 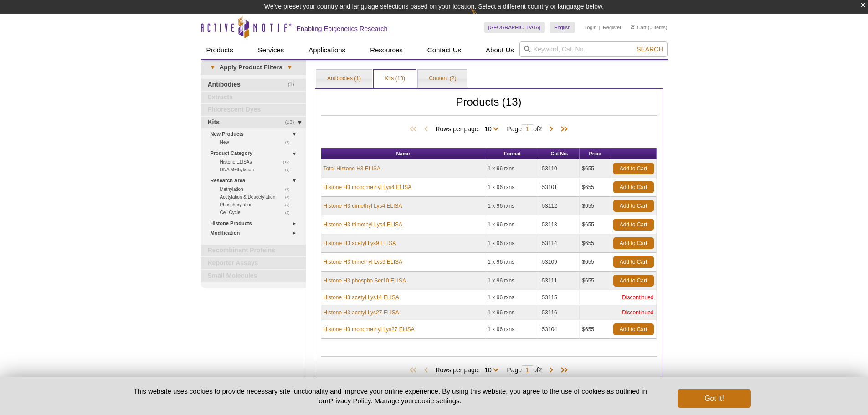 What do you see at coordinates (560, 262) in the screenshot?
I see `td: 53109` at bounding box center [560, 262].